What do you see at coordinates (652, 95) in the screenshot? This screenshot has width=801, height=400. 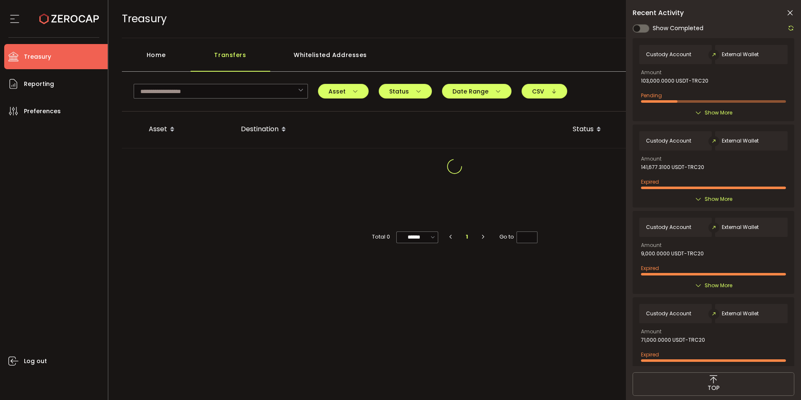 I see `span: Pending` at bounding box center [652, 95].